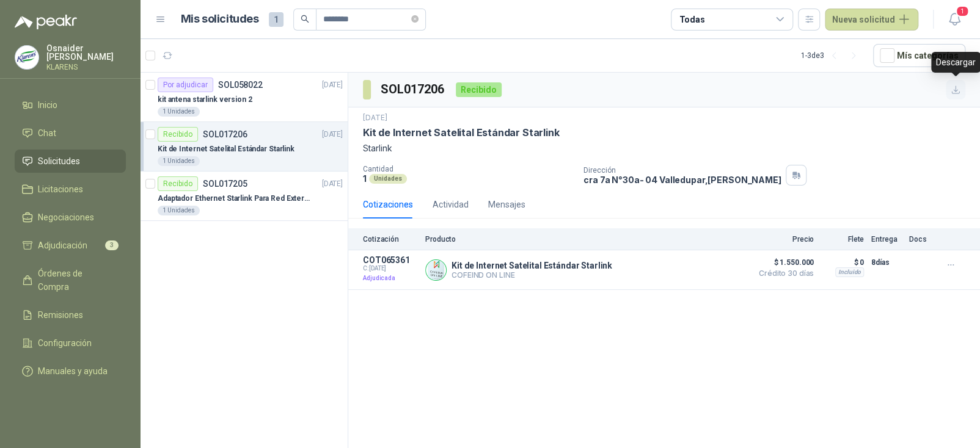  What do you see at coordinates (225, 184) in the screenshot?
I see `p: SOL017205` at bounding box center [225, 184].